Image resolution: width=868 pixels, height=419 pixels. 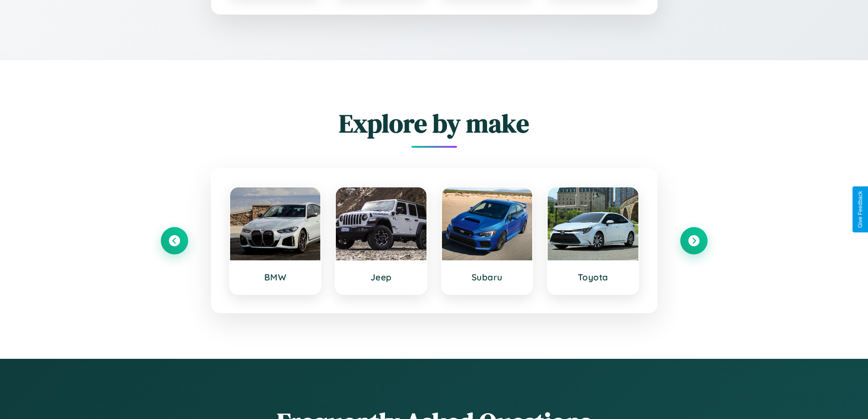 What do you see at coordinates (487, 277) in the screenshot?
I see `h3: Subaru` at bounding box center [487, 277].